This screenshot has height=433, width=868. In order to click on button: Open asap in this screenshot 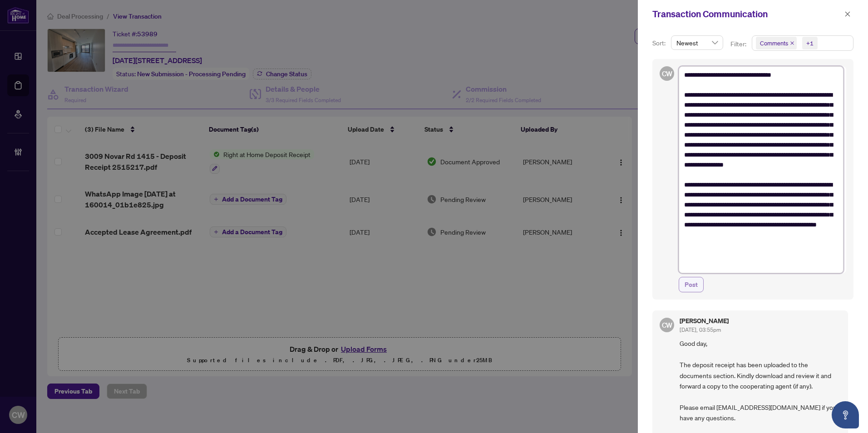, I will do `click(845, 415)`.